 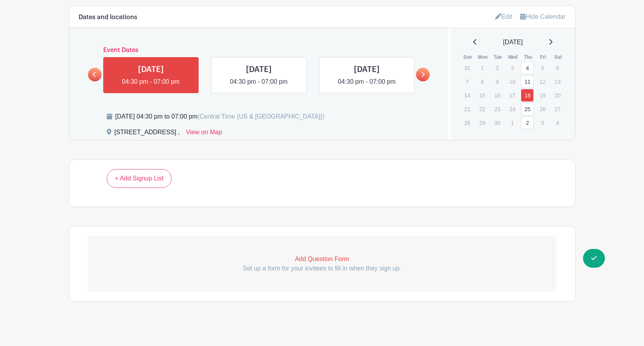 What do you see at coordinates (497, 95) in the screenshot?
I see `p: 16` at bounding box center [497, 95].